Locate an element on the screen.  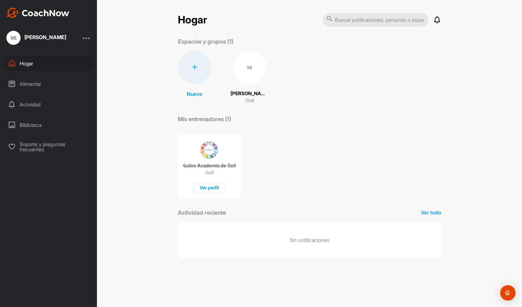
font: Ver perfil is located at coordinates (209, 188).